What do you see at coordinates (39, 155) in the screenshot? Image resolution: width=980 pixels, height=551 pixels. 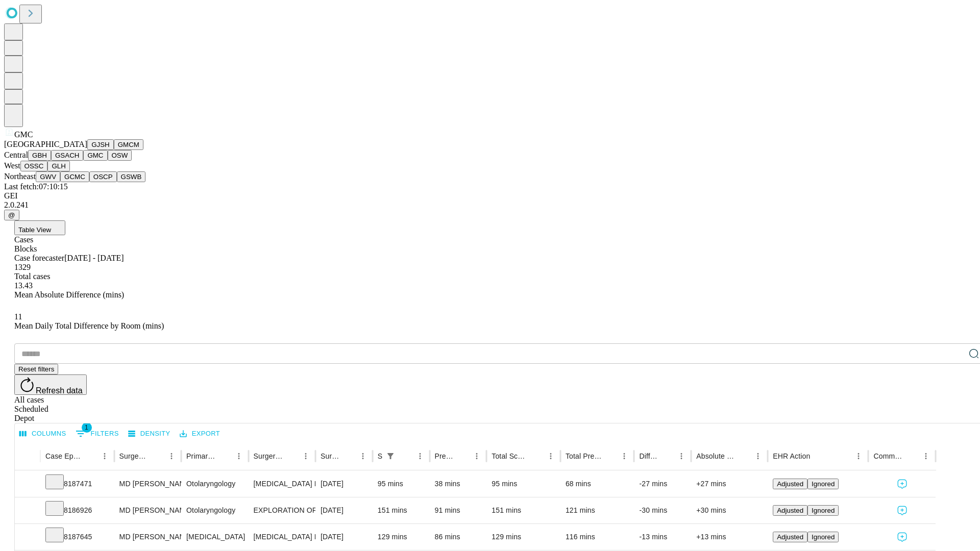 I see `button: GBH` at bounding box center [39, 155].